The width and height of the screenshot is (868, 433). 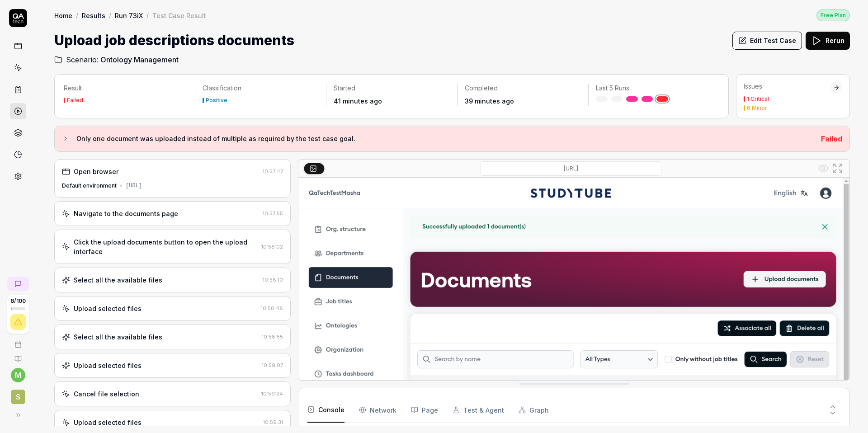 What do you see at coordinates (18, 301) in the screenshot?
I see `span: 8 / 100` at bounding box center [18, 301].